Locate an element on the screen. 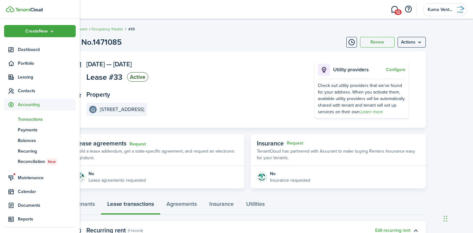 Image resolution: width=473 pixels, height=233 pixels. img: Agreement e-sign is located at coordinates (80, 177).